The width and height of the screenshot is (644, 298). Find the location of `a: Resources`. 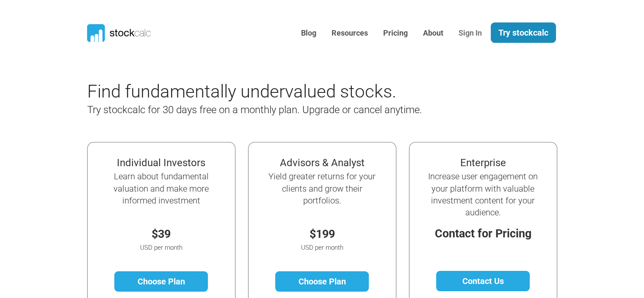

a: Resources is located at coordinates (349, 33).